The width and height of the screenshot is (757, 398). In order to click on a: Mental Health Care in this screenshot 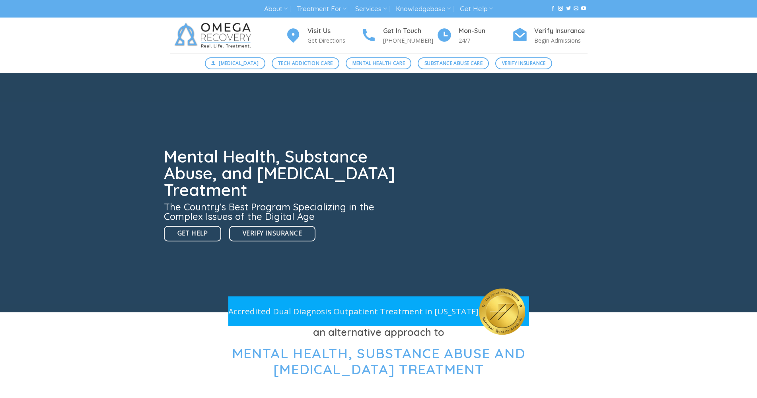, I will do `click(379, 63)`.